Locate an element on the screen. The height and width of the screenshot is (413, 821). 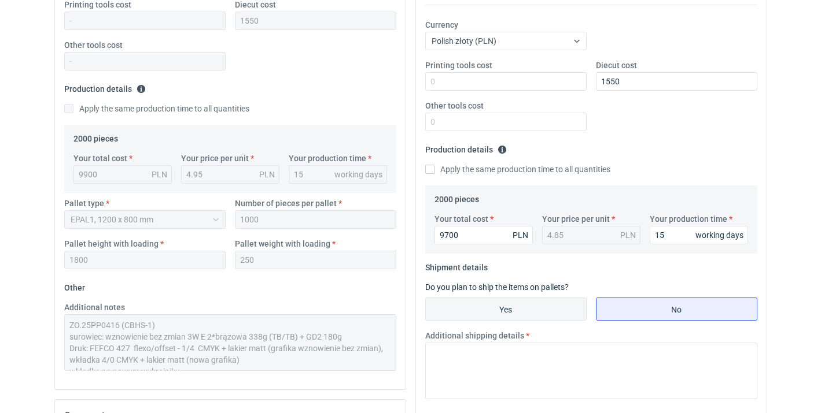
label: Pallet weight with loading is located at coordinates (282, 244).